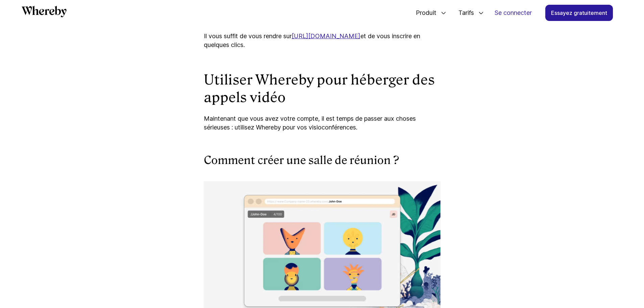 The width and height of the screenshot is (644, 308). What do you see at coordinates (320, 89) in the screenshot?
I see `font: Utiliser Whereby pour héberger des appels vidéo` at bounding box center [320, 89].